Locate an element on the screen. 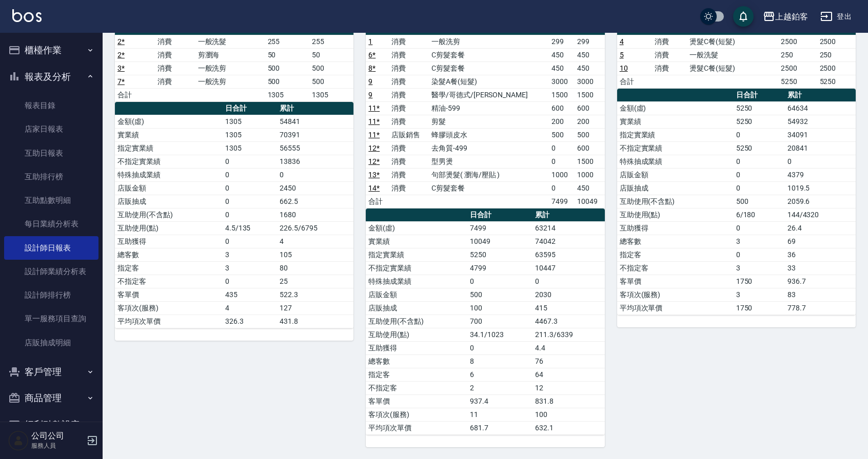 This screenshot has height=459, width=868. button: save is located at coordinates (743, 16).